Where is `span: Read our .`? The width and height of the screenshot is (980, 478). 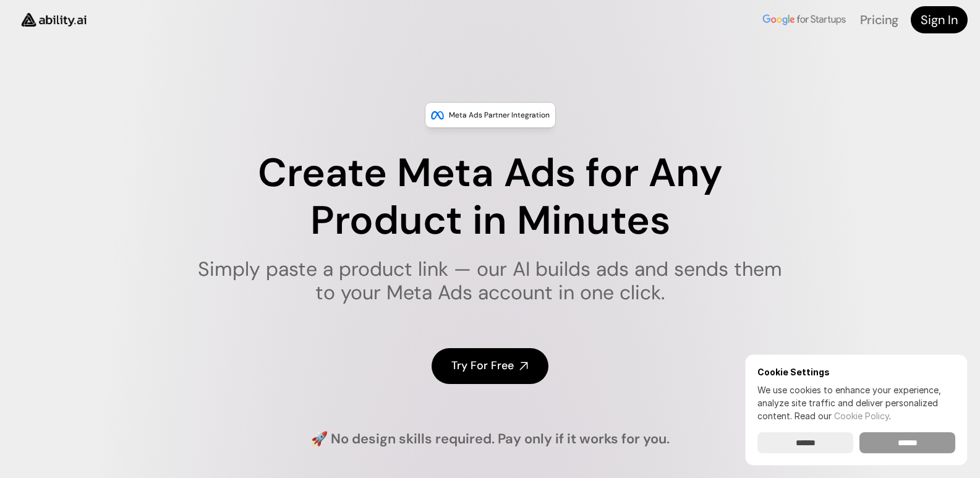
span: Read our . is located at coordinates (842, 416).